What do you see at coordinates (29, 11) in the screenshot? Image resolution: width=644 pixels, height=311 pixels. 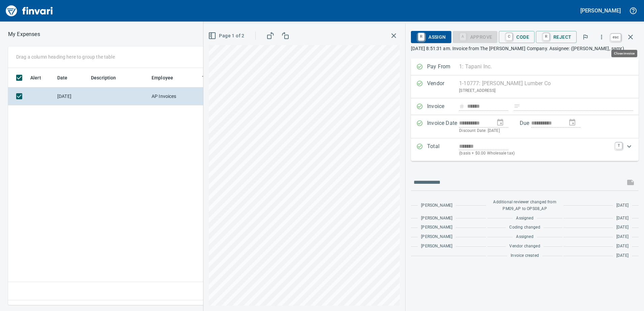 I see `img: Finvari` at bounding box center [29, 11].